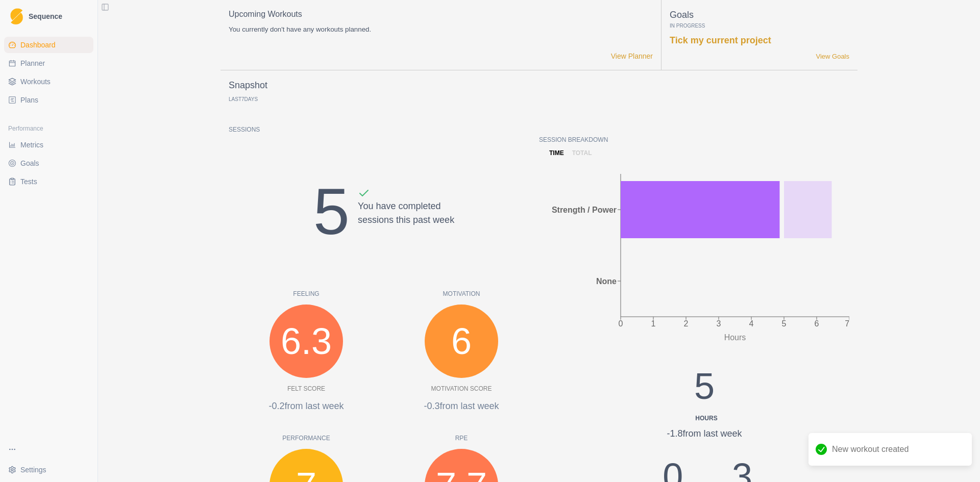  What do you see at coordinates (461, 341) in the screenshot?
I see `span: 6` at bounding box center [461, 341].